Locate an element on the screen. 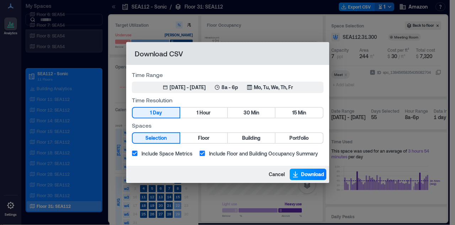  span: Portfolio is located at coordinates (299, 138).